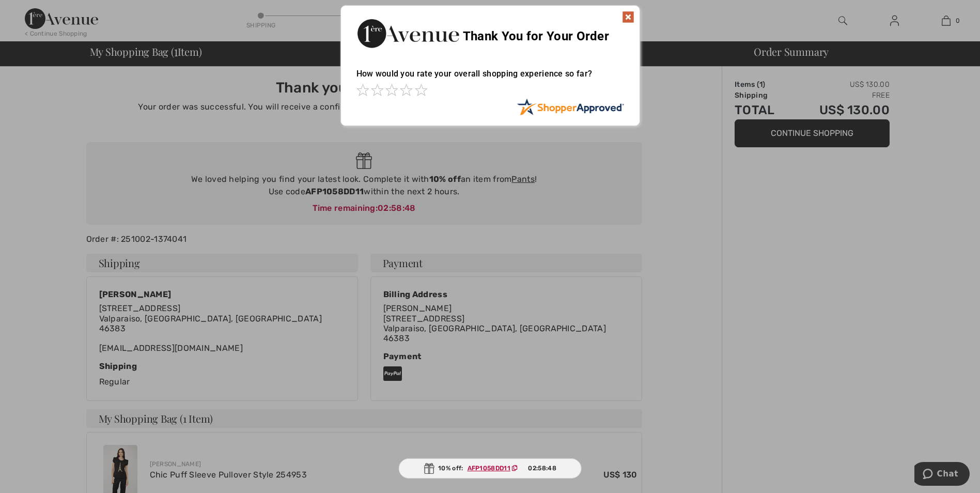 Image resolution: width=980 pixels, height=493 pixels. Describe the element at coordinates (408, 33) in the screenshot. I see `img: Thank You for Your Order` at that location.